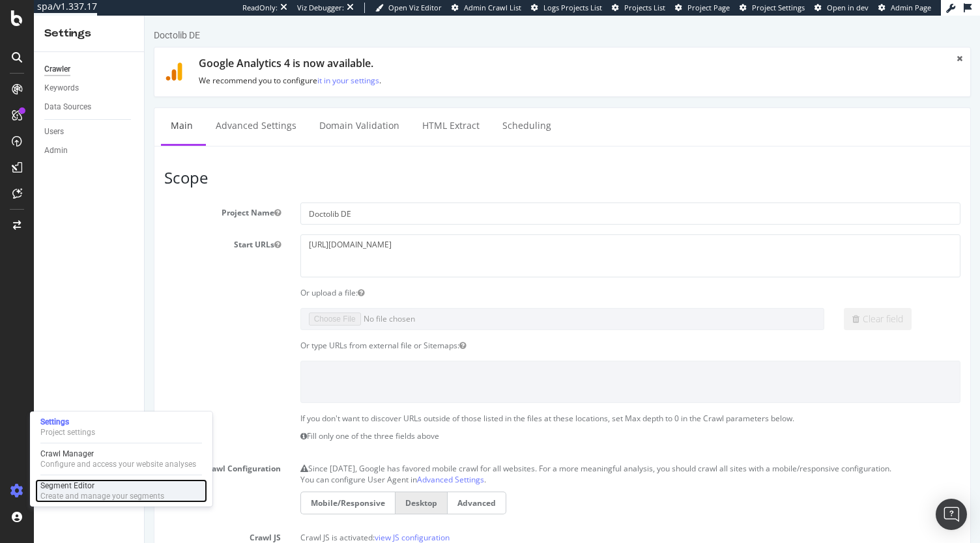 This screenshot has height=543, width=980. Describe the element at coordinates (486, 277) in the screenshot. I see `div: Or upload a file:` at that location.